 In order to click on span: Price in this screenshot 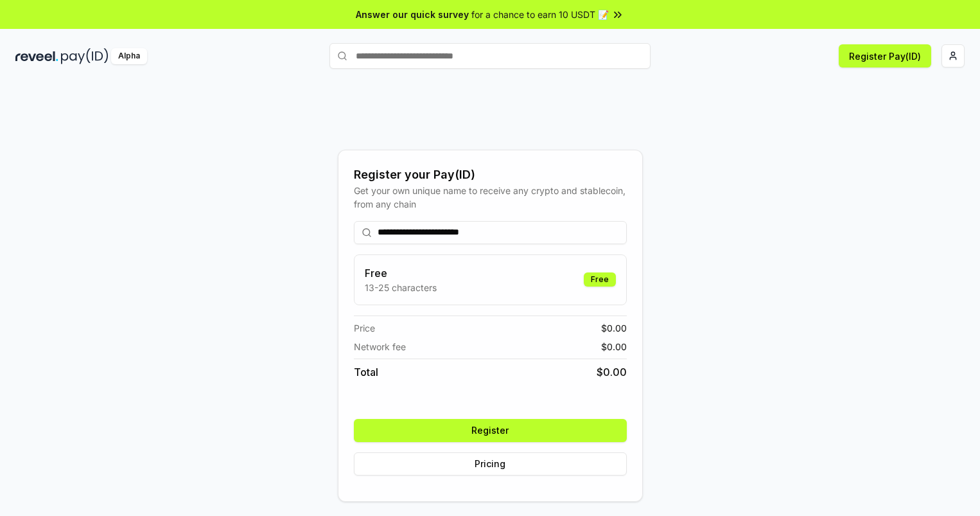, I will do `click(364, 328)`.